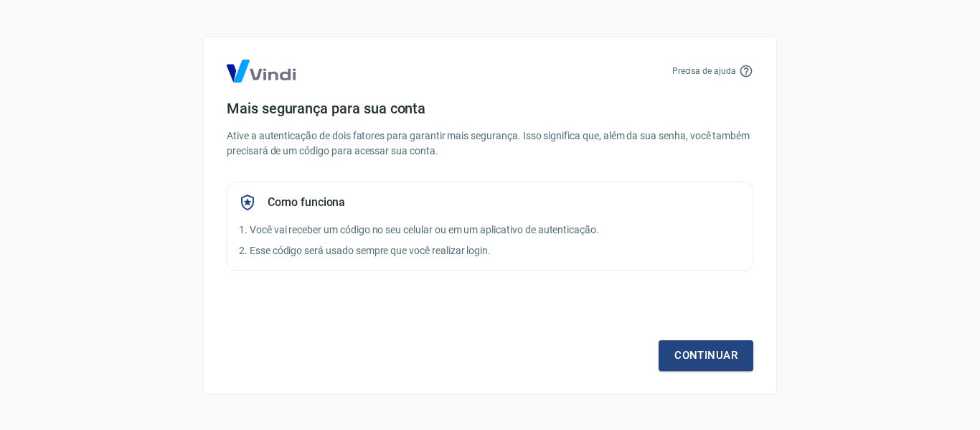  Describe the element at coordinates (704, 71) in the screenshot. I see `p: Precisa de ajuda` at that location.